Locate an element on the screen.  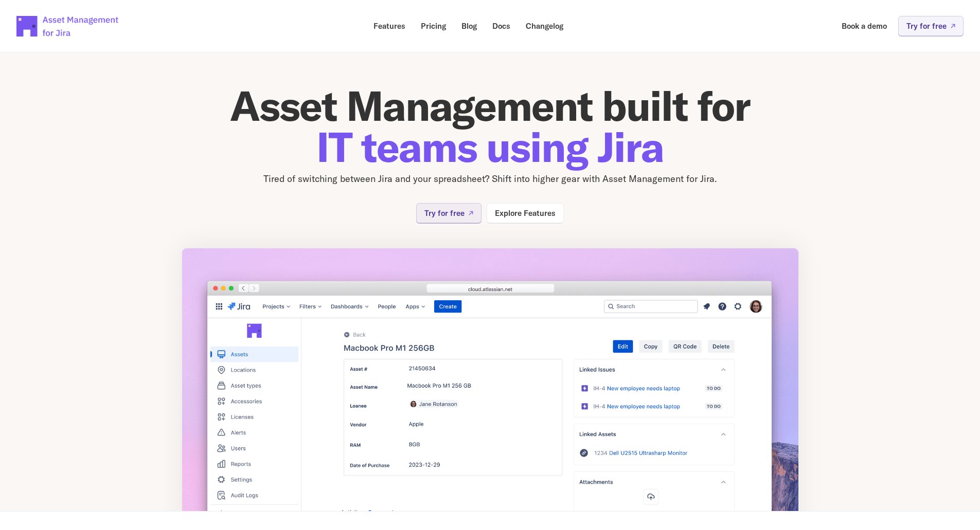
p: Changelog is located at coordinates (545, 26).